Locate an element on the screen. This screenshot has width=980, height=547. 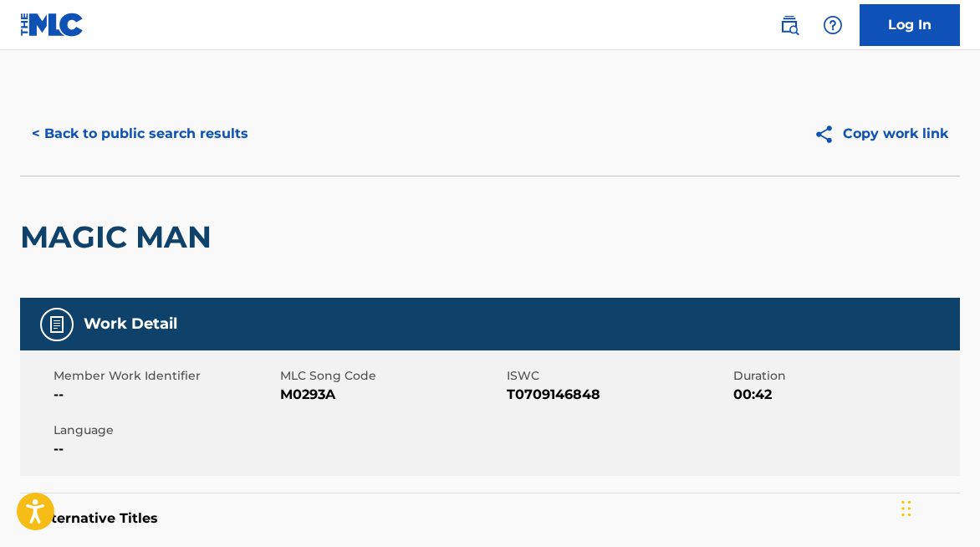
span: 00:42 is located at coordinates (845, 395).